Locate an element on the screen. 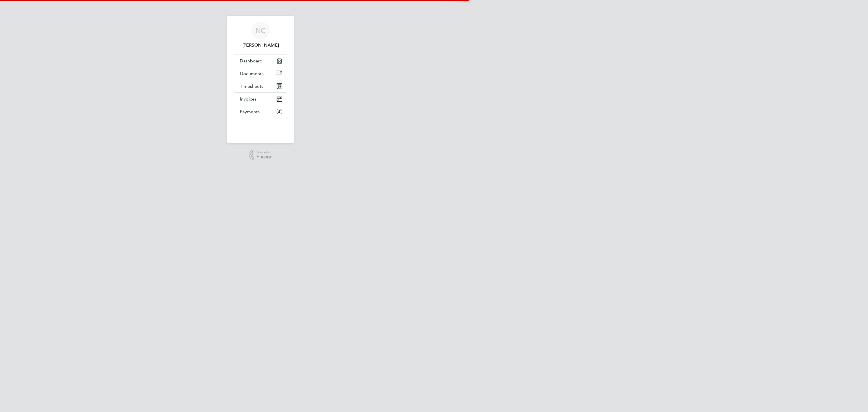 This screenshot has width=868, height=412. a: Invoices is located at coordinates (261, 99).